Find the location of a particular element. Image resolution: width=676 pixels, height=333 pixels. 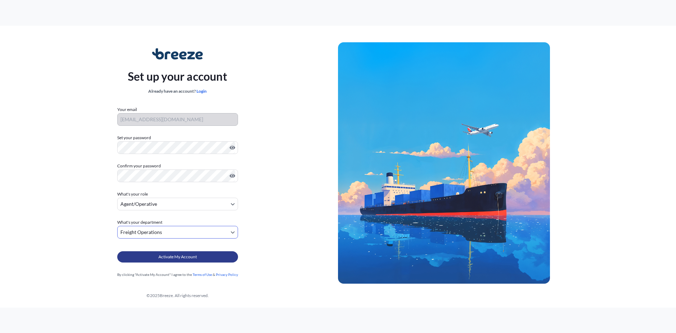

button: Activate My Account is located at coordinates (178, 257).